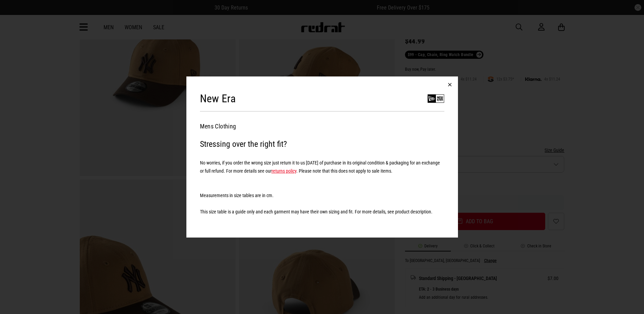 Image resolution: width=644 pixels, height=314 pixels. I want to click on h5: Measurements in size tables are in cm. This size table is a guide only and each garment may have ..., so click(322, 199).